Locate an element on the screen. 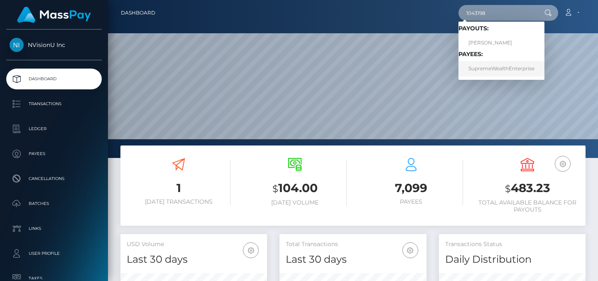  img: MassPay Logo is located at coordinates (54, 15).